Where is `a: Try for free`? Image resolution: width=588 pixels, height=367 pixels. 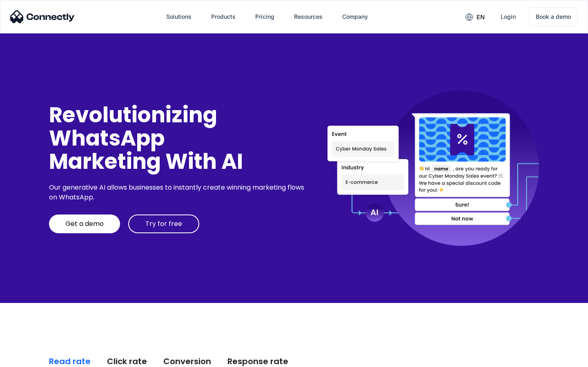 a: Try for free is located at coordinates (164, 224).